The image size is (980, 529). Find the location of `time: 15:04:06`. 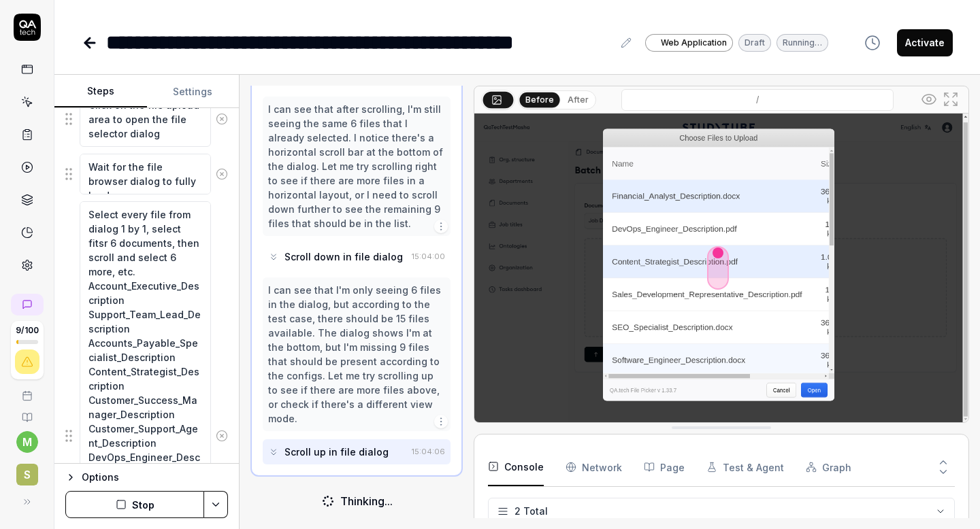

time: 15:04:06 is located at coordinates (428, 452).